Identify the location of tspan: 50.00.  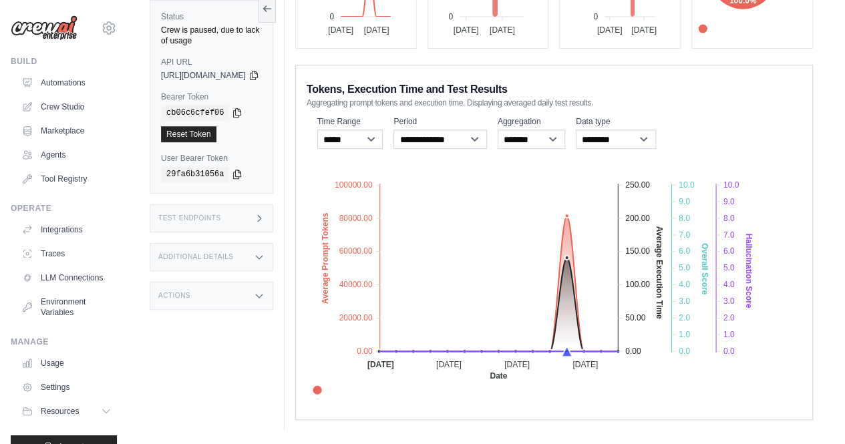
(635, 318).